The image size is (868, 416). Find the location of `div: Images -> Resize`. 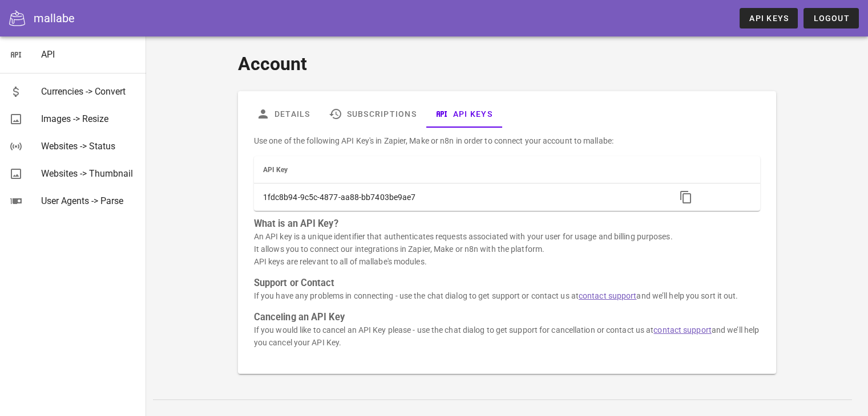

div: Images -> Resize is located at coordinates (89, 118).